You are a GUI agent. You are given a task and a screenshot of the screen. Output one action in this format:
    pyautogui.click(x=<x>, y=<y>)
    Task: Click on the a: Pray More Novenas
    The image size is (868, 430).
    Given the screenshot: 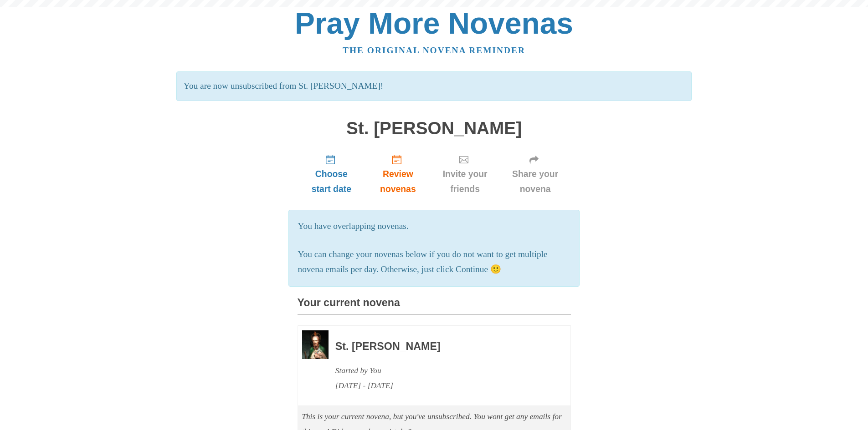 What is the action you would take?
    pyautogui.click(x=434, y=23)
    